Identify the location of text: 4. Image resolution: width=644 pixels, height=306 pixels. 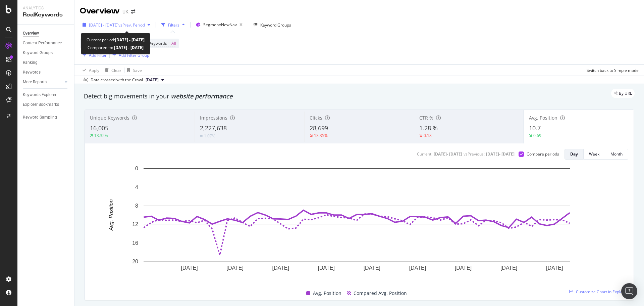
(137, 187).